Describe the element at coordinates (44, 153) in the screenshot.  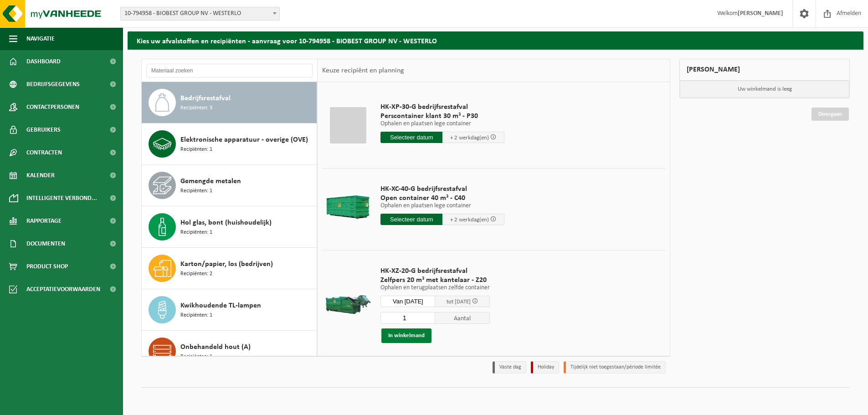
I see `span: Contracten` at that location.